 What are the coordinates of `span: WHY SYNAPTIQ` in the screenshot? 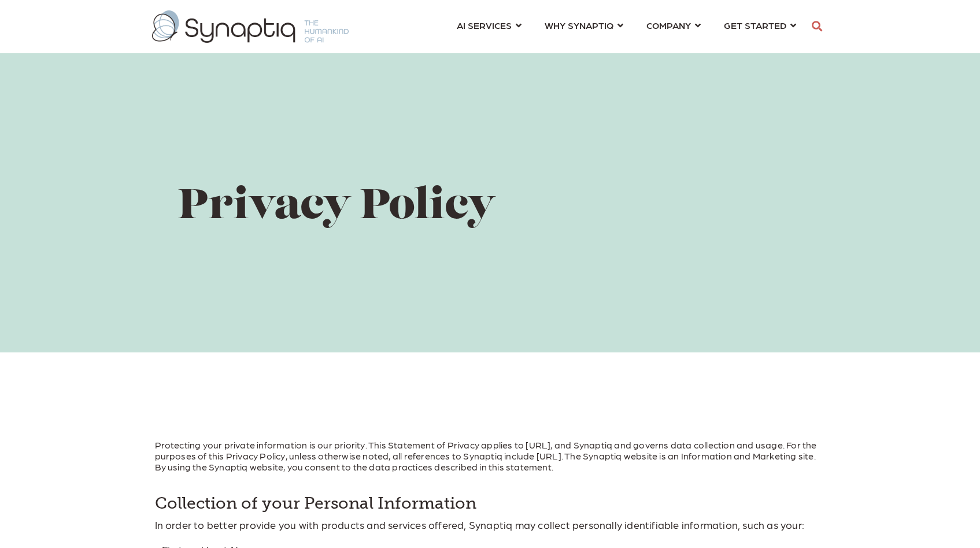 It's located at (579, 25).